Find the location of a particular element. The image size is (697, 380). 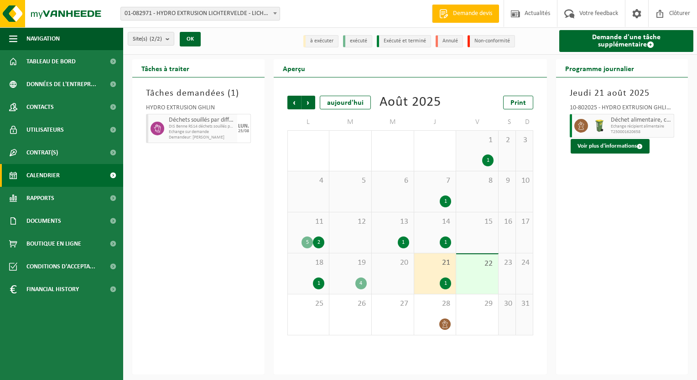

span: 20 is located at coordinates (392, 263).